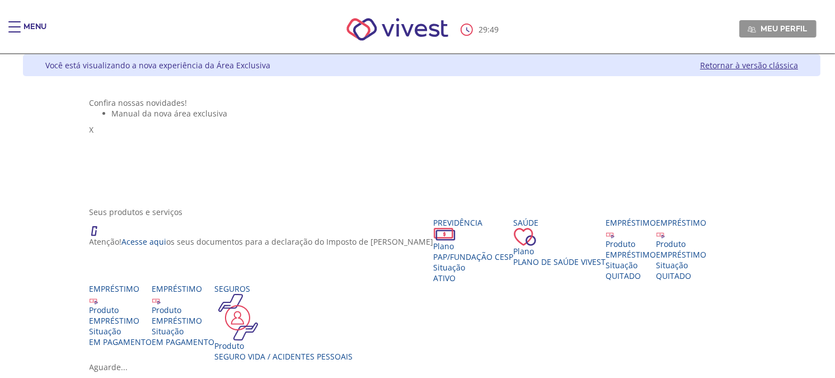  Describe the element at coordinates (483, 29) in the screenshot. I see `span: 29` at that location.